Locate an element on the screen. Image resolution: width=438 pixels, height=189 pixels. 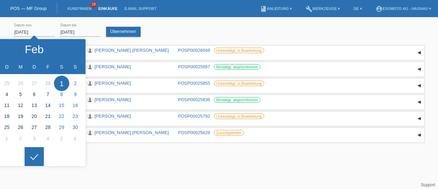
a: POSP00025628 is located at coordinates (194, 132).